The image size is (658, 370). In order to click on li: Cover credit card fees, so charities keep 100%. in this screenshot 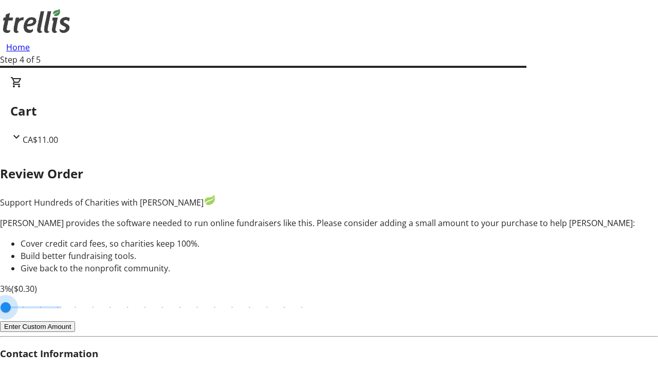, I will do `click(339, 244)`.